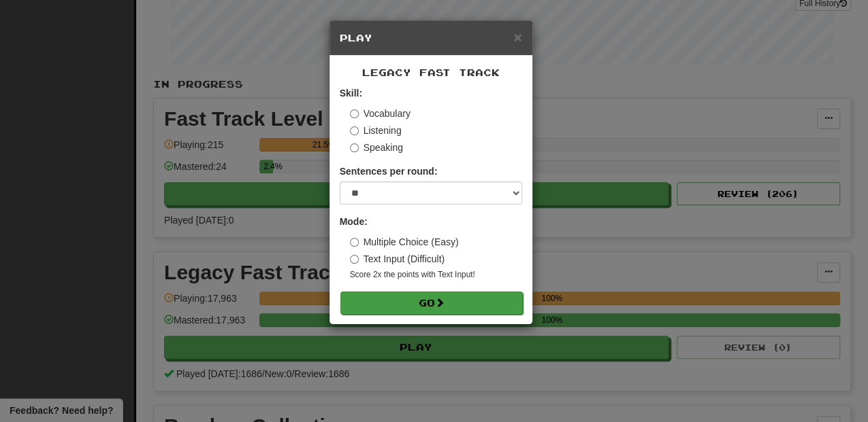 This screenshot has height=422, width=868. Describe the element at coordinates (354, 242) in the screenshot. I see `input: Multiple Choice (Easy)` at that location.